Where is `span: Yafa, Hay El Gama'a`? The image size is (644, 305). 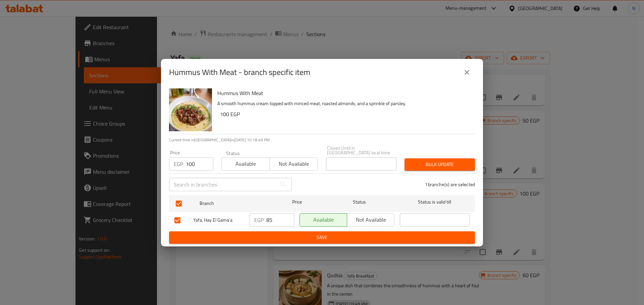
span: Yafa, Hay El Gama'a is located at coordinates (218, 220).